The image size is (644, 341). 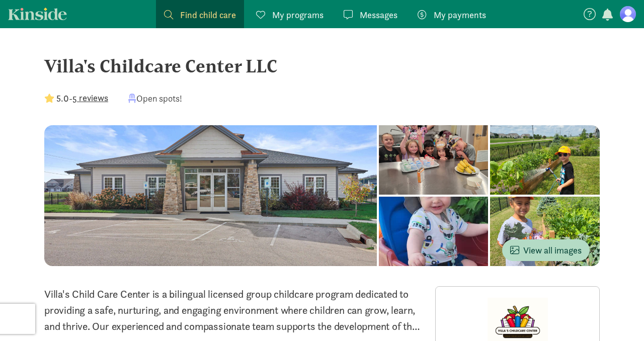 What do you see at coordinates (90, 98) in the screenshot?
I see `button: 5 reviews` at bounding box center [90, 98].